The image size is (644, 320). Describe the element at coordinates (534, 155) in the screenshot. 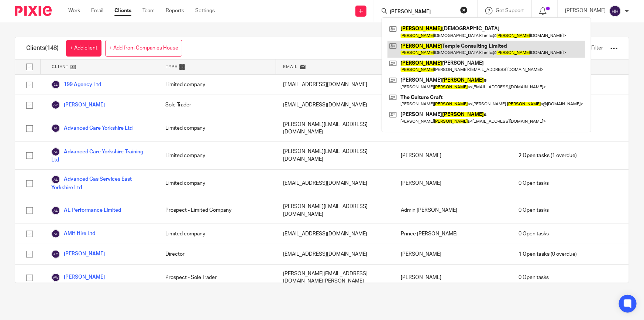

I see `span: 2 Open tasks` at that location.